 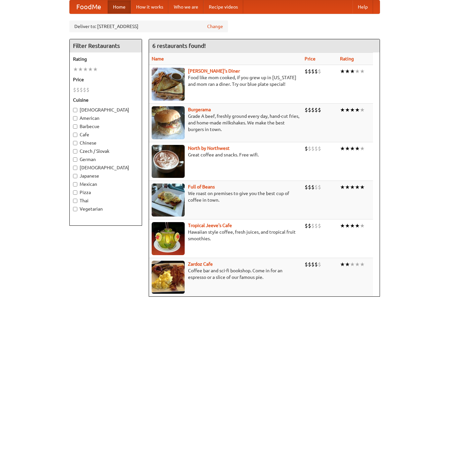 I want to click on label: German, so click(x=106, y=159).